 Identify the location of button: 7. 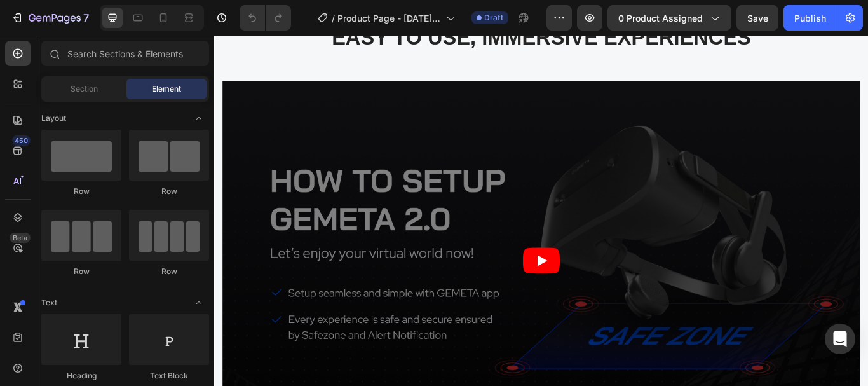
(50, 18).